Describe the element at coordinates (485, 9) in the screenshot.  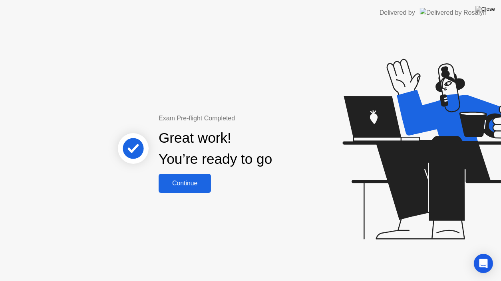
I see `img: Close` at that location.